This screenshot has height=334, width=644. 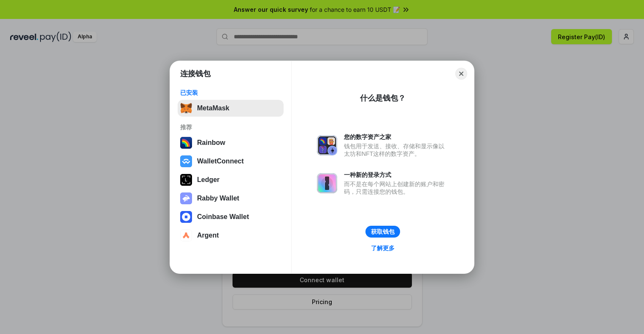 I want to click on div: Rainbow, so click(x=211, y=143).